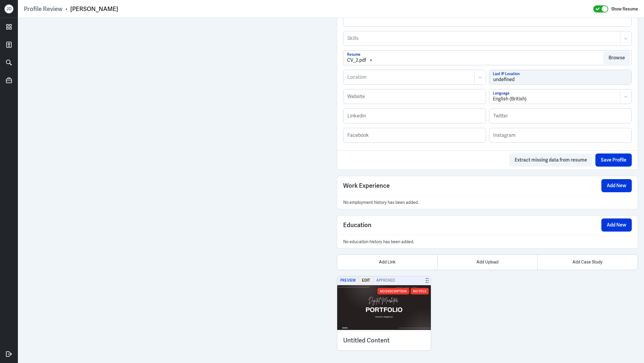 The width and height of the screenshot is (644, 363). Describe the element at coordinates (487, 262) in the screenshot. I see `div: Add Upload` at that location.